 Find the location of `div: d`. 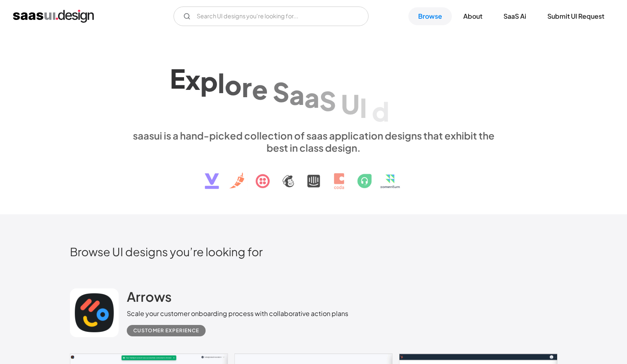

div: d is located at coordinates (380, 111).